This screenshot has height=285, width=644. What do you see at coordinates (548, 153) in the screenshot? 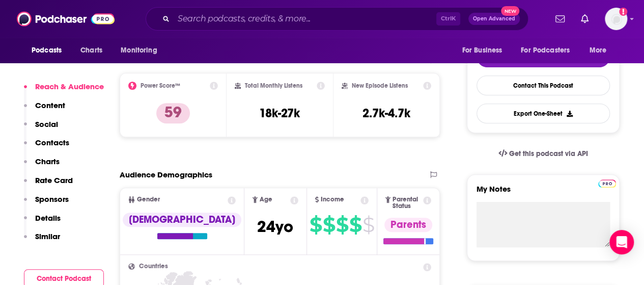
I see `span: Get this podcast via API` at bounding box center [548, 153].